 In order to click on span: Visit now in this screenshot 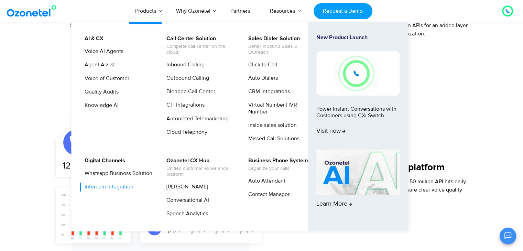, I will do `click(331, 131)`.